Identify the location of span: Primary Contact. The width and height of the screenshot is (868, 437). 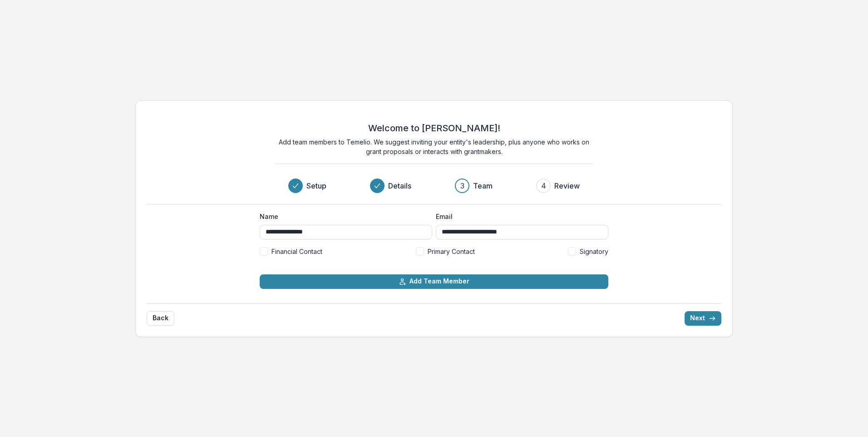
(451, 251).